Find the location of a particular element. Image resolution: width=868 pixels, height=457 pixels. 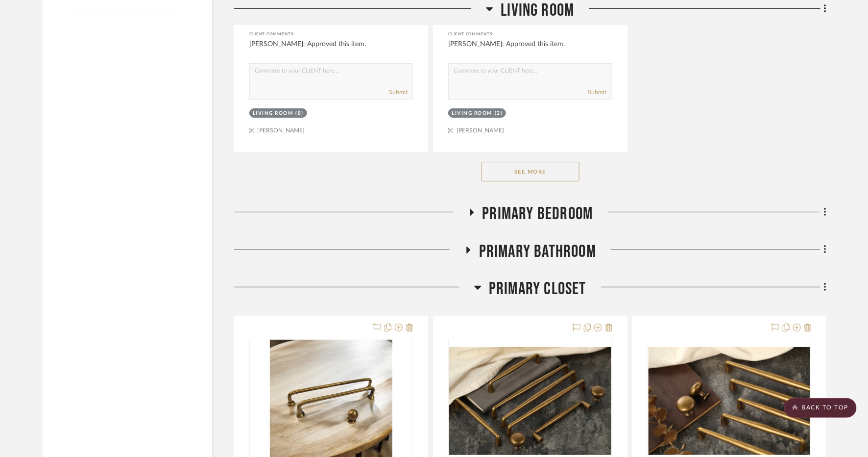

scroll-to-top-button: BACK TO TOP is located at coordinates (820, 408).